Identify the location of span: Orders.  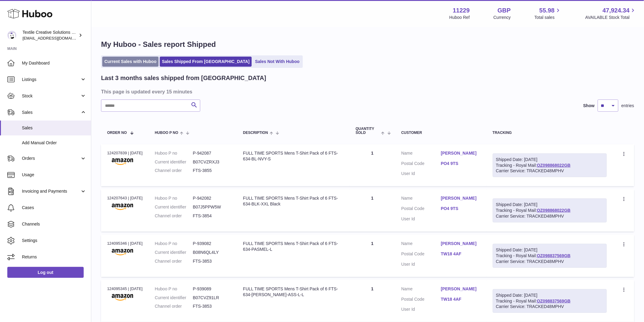
(51, 158).